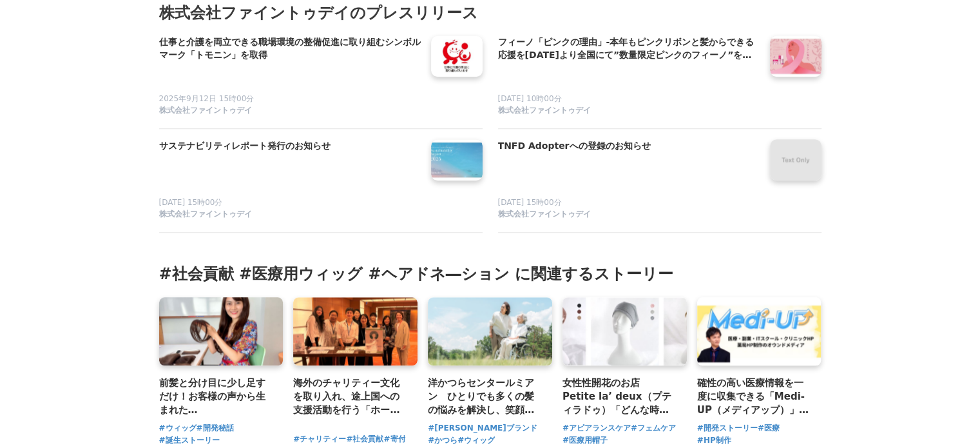 The height and width of the screenshot is (448, 980). What do you see at coordinates (769, 428) in the screenshot?
I see `span: #医療` at bounding box center [769, 428].